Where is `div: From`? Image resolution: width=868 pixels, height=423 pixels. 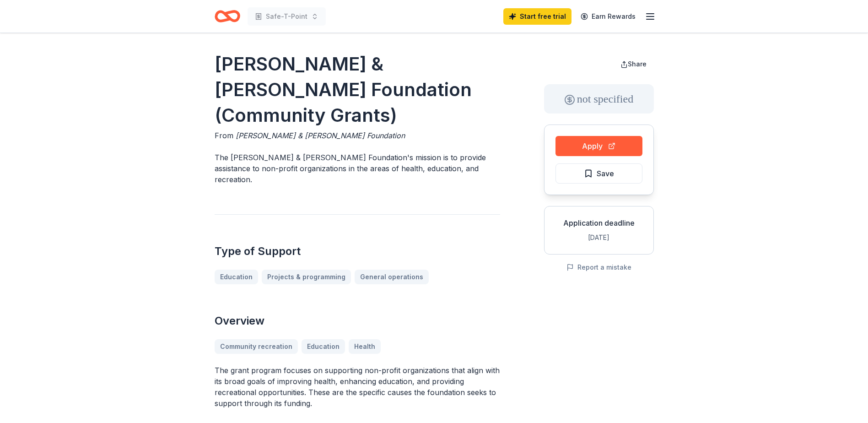
div: From is located at coordinates (357, 136).